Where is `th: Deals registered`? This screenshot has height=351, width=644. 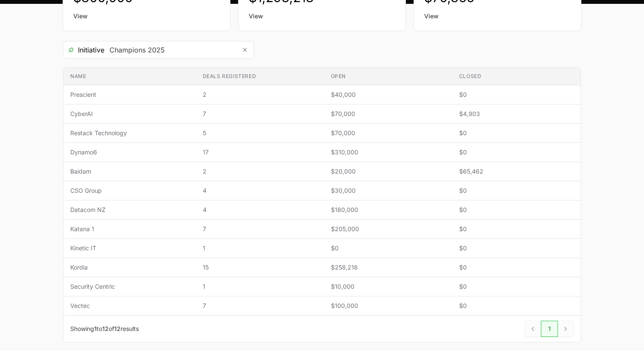 th: Deals registered is located at coordinates (260, 76).